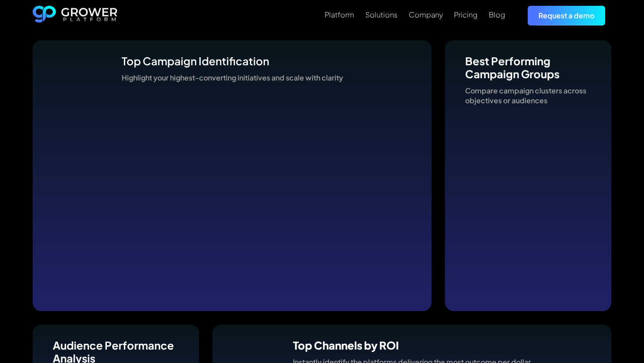 This screenshot has width=644, height=363. Describe the element at coordinates (75, 15) in the screenshot. I see `a: home` at that location.